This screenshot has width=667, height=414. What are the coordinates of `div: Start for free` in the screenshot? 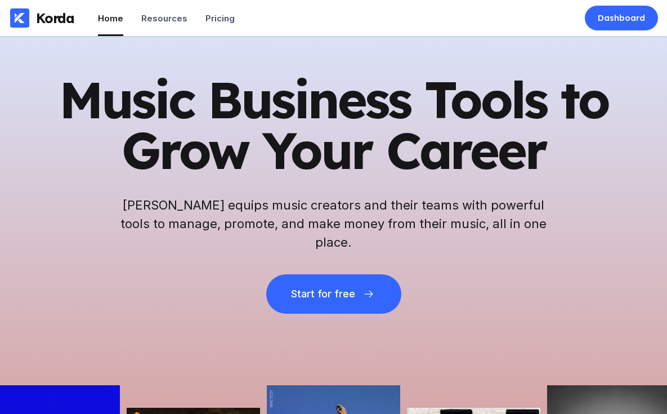 It's located at (323, 294).